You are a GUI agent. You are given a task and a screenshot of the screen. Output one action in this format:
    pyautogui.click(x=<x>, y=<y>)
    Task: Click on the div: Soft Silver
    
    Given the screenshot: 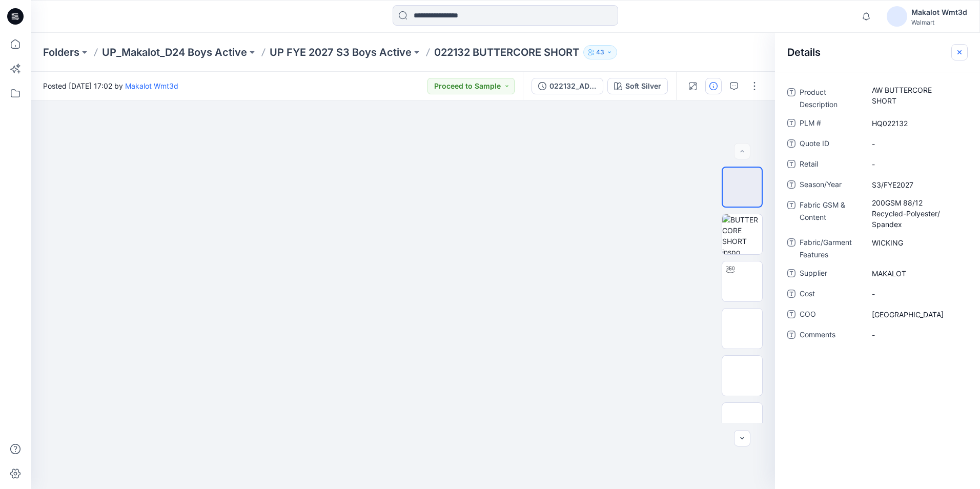 What is the action you would take?
    pyautogui.click(x=643, y=86)
    